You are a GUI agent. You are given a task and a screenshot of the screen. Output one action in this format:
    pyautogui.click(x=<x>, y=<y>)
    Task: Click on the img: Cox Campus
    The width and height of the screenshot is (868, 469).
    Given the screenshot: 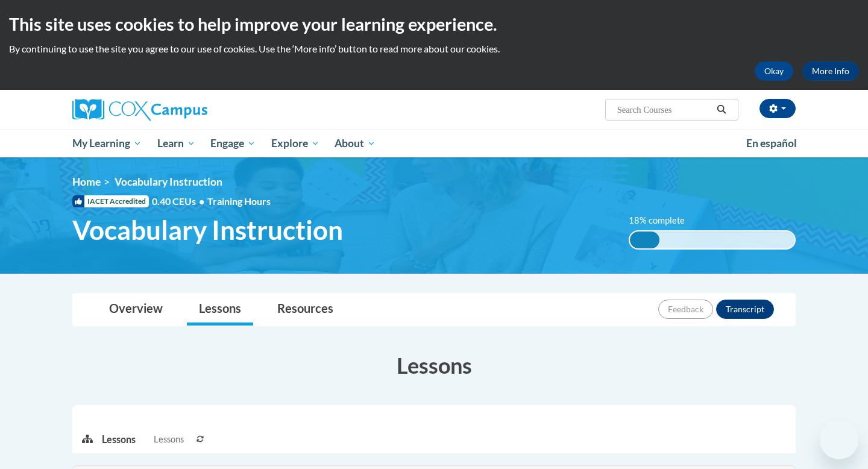 What is the action you would take?
    pyautogui.click(x=140, y=110)
    